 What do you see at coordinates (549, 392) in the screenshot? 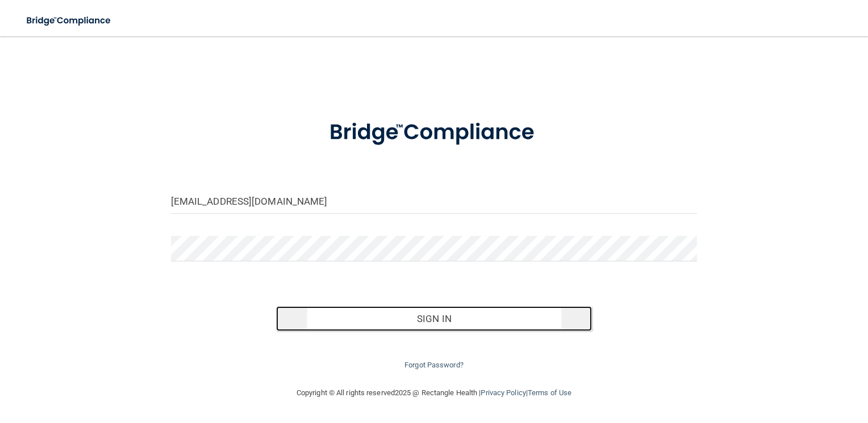
I see `a: Terms of Use` at bounding box center [549, 392].